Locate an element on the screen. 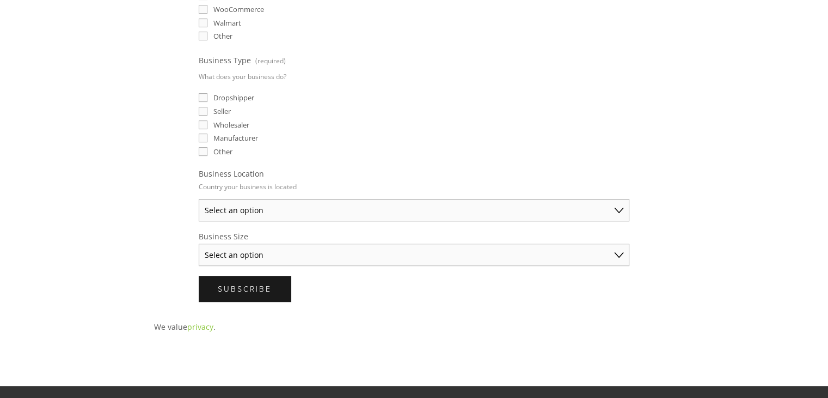  span: Dropshipper is located at coordinates (234, 97).